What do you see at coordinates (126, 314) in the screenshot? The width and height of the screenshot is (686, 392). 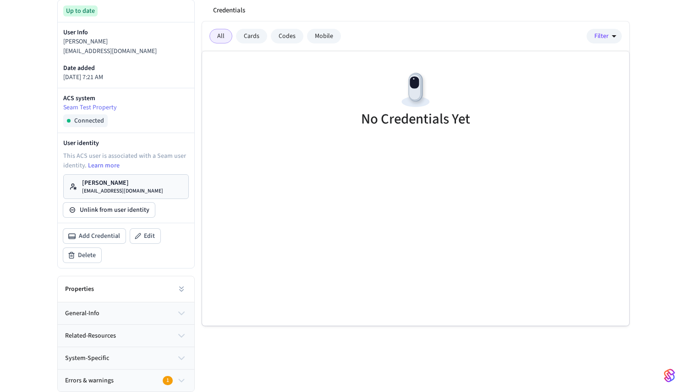 I see `button: general-info` at bounding box center [126, 314].